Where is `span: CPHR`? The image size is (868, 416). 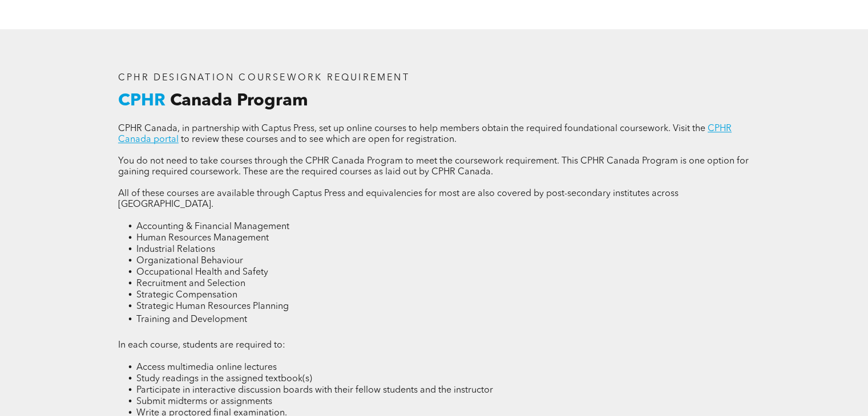
span: CPHR is located at coordinates (141, 101).